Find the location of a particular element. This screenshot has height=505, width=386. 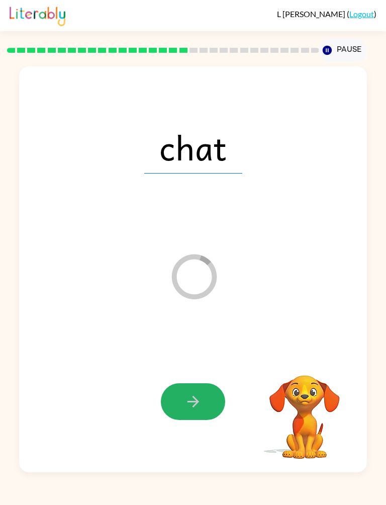

img: Literably is located at coordinates (37, 15).